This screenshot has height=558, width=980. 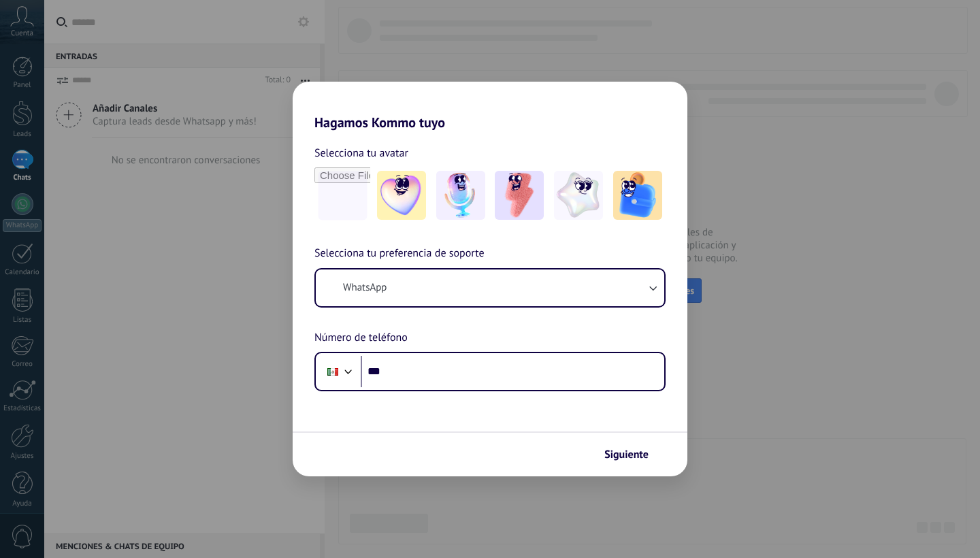 What do you see at coordinates (460, 195) in the screenshot?
I see `img: -2.jpeg` at bounding box center [460, 195].